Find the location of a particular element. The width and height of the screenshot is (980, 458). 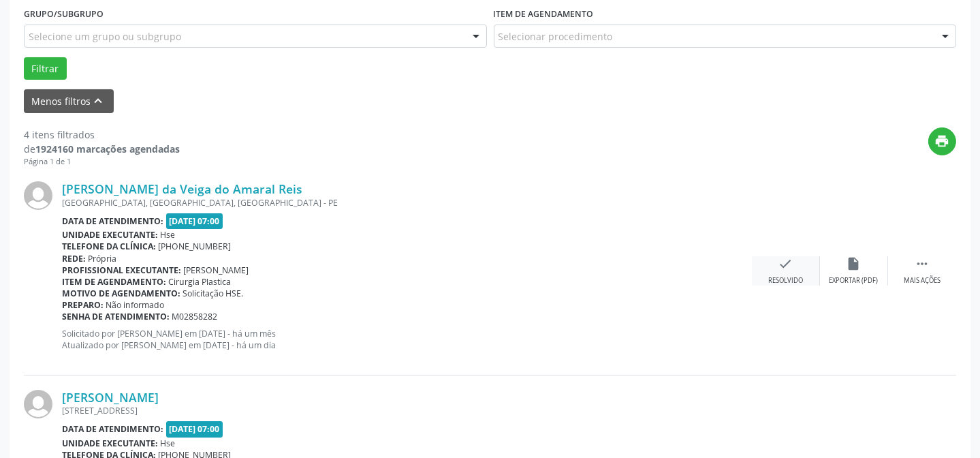

i: keyboard_arrow_up is located at coordinates (99, 101).